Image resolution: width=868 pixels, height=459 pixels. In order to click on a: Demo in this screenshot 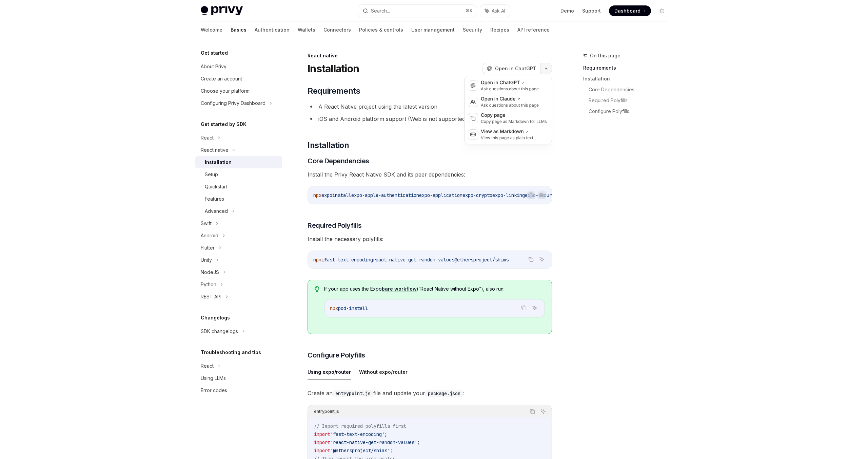, I will do `click(567, 11)`.